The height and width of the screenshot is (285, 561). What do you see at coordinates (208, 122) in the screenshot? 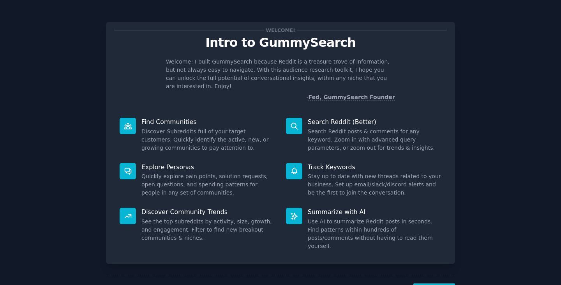
I see `p: Find Communities` at bounding box center [208, 122].